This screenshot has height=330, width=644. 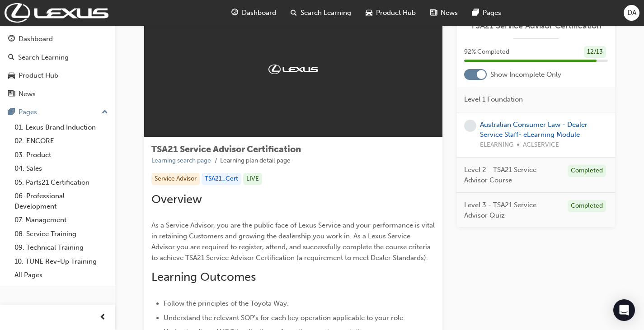 I want to click on a: Learning search page, so click(x=181, y=160).